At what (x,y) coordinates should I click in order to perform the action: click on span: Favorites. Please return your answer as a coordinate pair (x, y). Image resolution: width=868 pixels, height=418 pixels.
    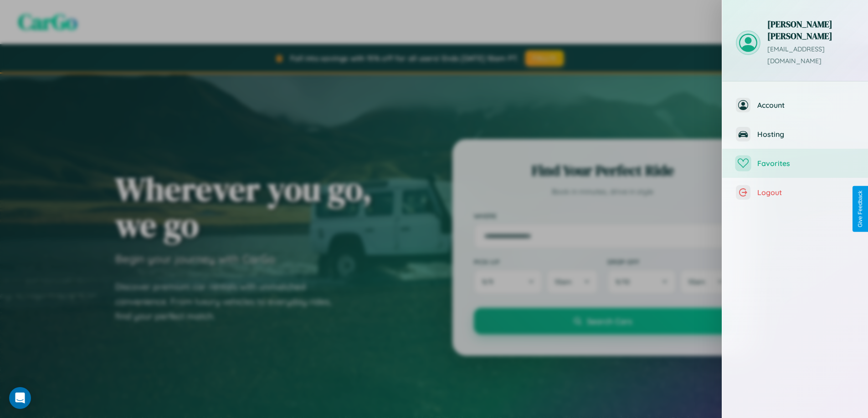
    Looking at the image, I should click on (806, 163).